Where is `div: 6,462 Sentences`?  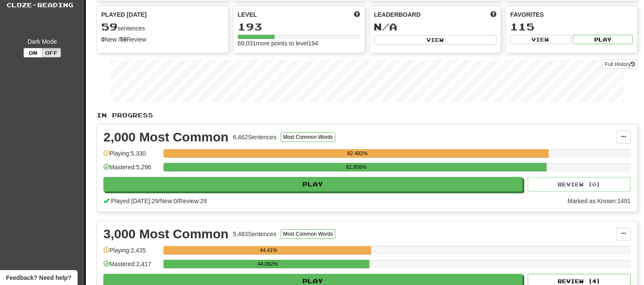 div: 6,462 Sentences is located at coordinates (254, 137).